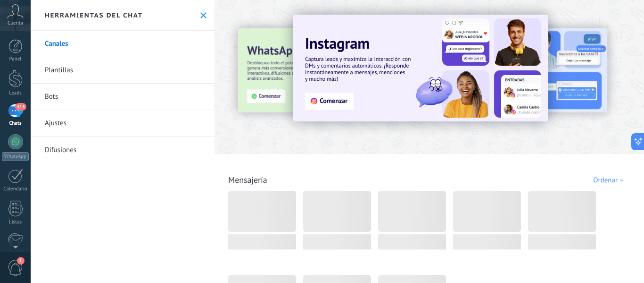  Describe the element at coordinates (123, 123) in the screenshot. I see `a: Ajustes` at that location.